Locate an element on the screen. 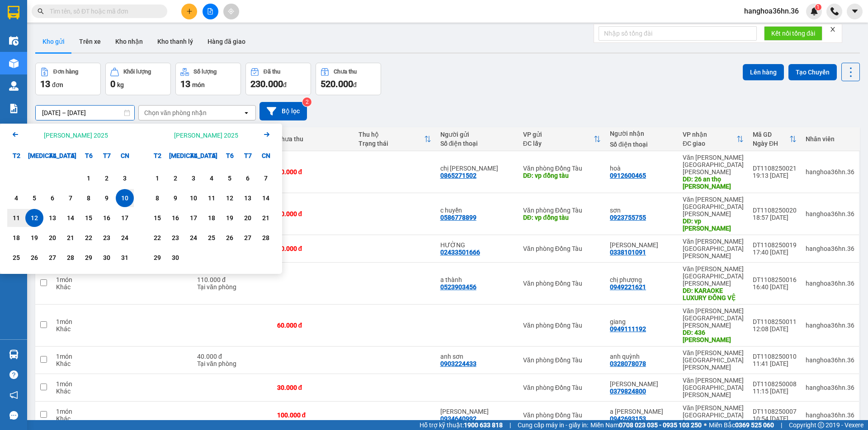 This screenshot has height=430, width=868. div: 0328078078 is located at coordinates (628, 364).